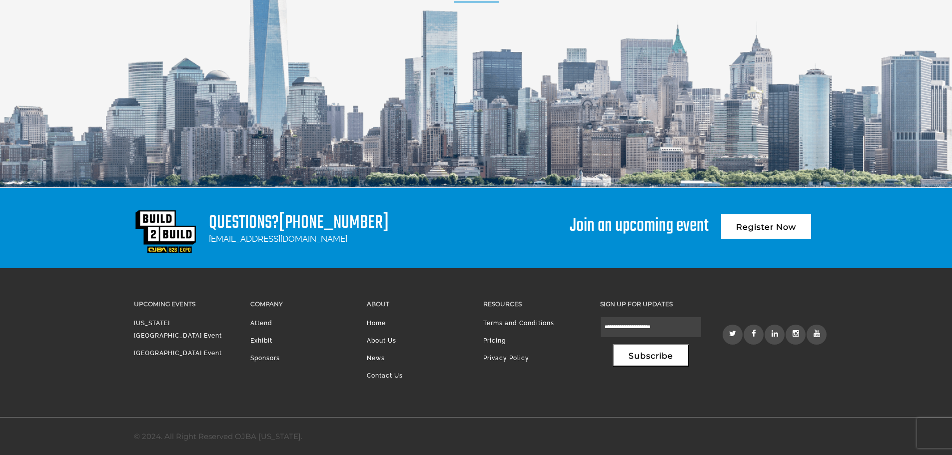 The width and height of the screenshot is (952, 455). What do you see at coordinates (533, 304) in the screenshot?
I see `h3: Resources` at bounding box center [533, 304].